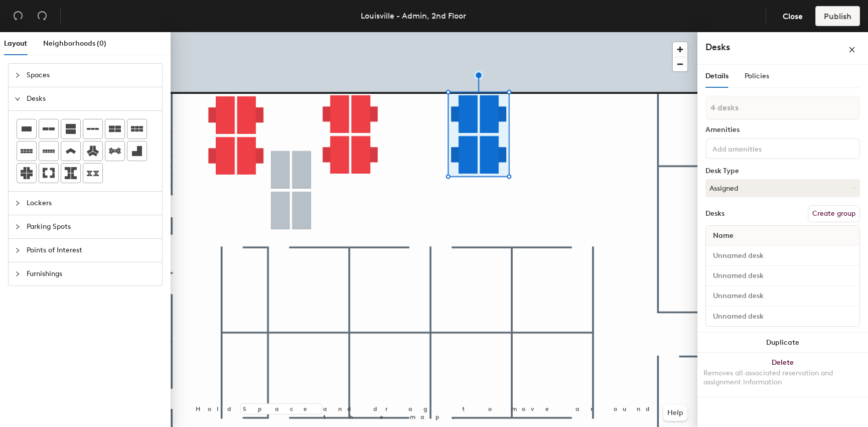 The height and width of the screenshot is (427, 868). I want to click on button: Create group, so click(834, 214).